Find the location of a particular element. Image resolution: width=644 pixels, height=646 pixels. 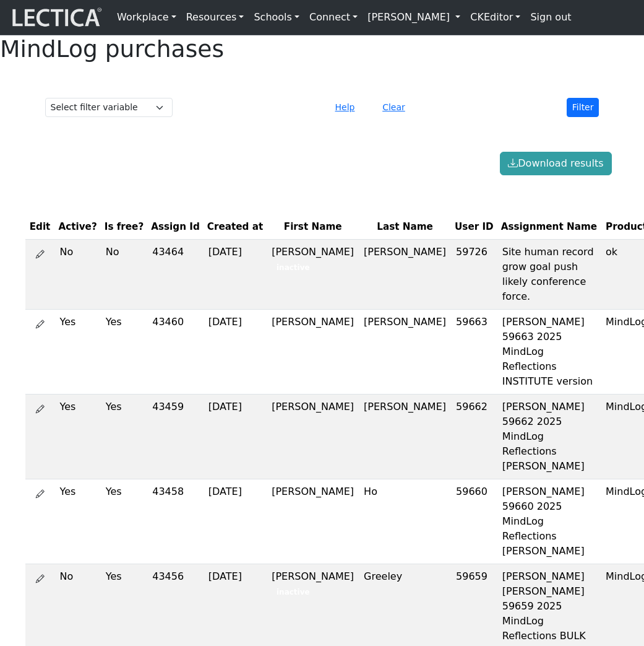

a: Connect is located at coordinates (334, 17).